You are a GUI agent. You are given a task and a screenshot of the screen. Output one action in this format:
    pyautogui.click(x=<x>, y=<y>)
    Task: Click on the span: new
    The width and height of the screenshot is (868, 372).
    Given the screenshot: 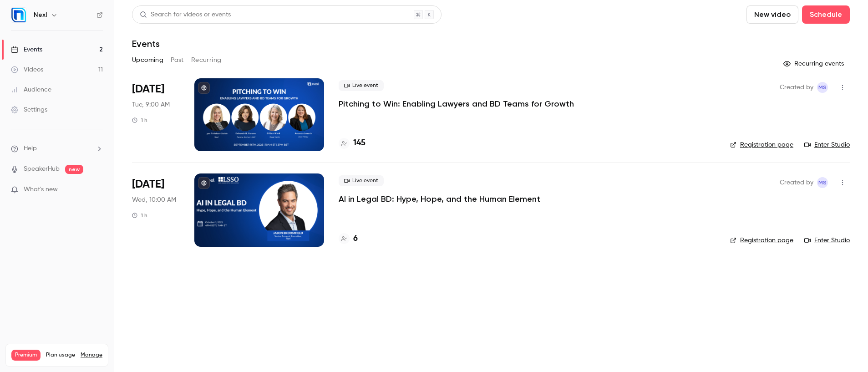 What is the action you would take?
    pyautogui.click(x=74, y=169)
    